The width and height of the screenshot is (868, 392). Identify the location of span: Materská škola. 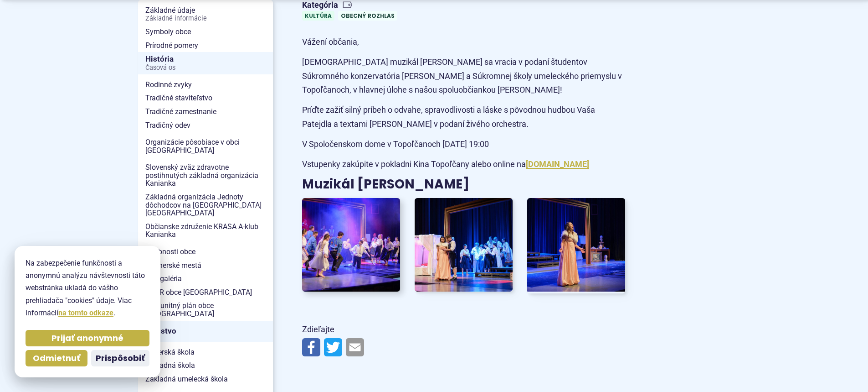
(206, 352).